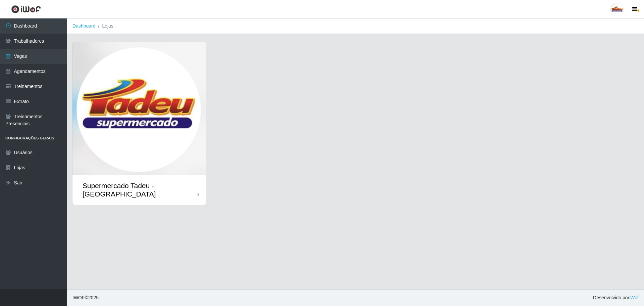 The height and width of the screenshot is (306, 644). I want to click on img: CoreUI Logo, so click(26, 9).